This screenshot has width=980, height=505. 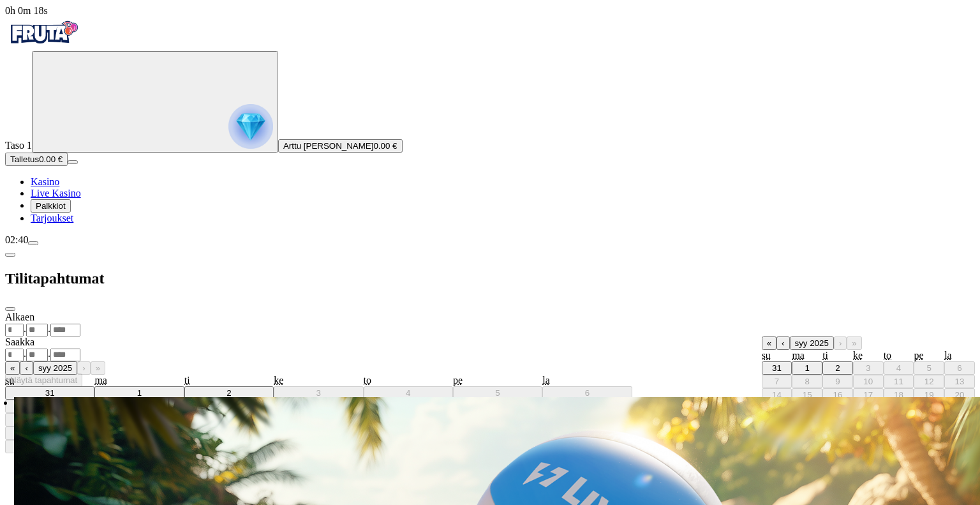 What do you see at coordinates (43, 45) in the screenshot?
I see `a: Fruta` at bounding box center [43, 45].